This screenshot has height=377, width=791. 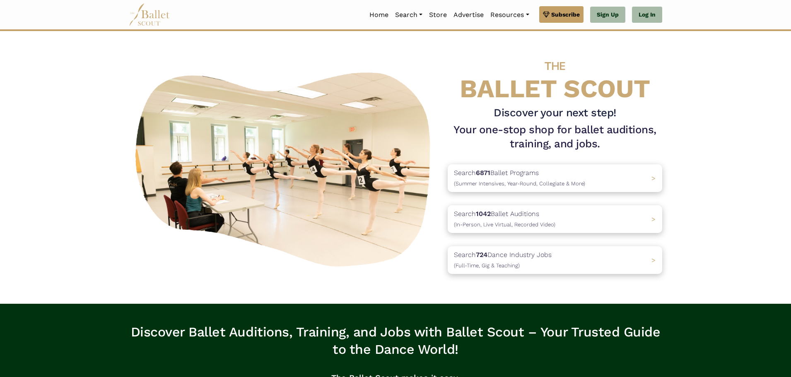 What do you see at coordinates (395, 341) in the screenshot?
I see `h3: Discover Ballet Auditions, Training, and Jobs with Ballet Scout – Your Trusted Guide to the Dance...` at bounding box center [395, 341].